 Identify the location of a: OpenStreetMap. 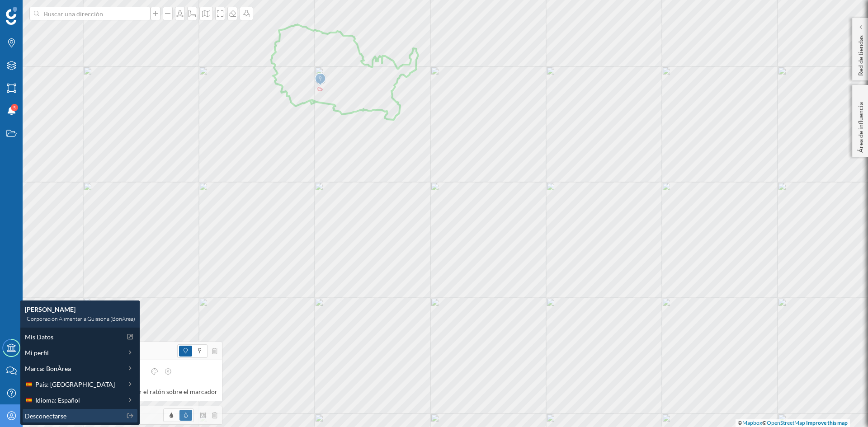
(786, 422).